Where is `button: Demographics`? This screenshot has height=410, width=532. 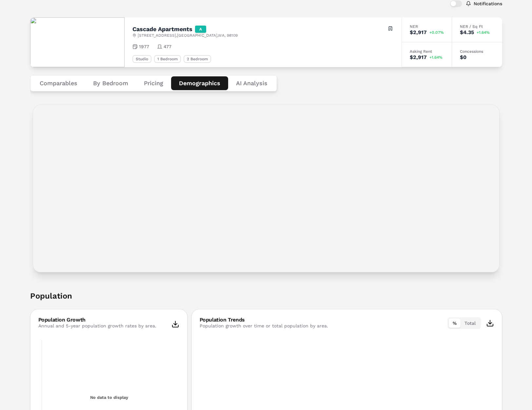
button: Demographics is located at coordinates (200, 83).